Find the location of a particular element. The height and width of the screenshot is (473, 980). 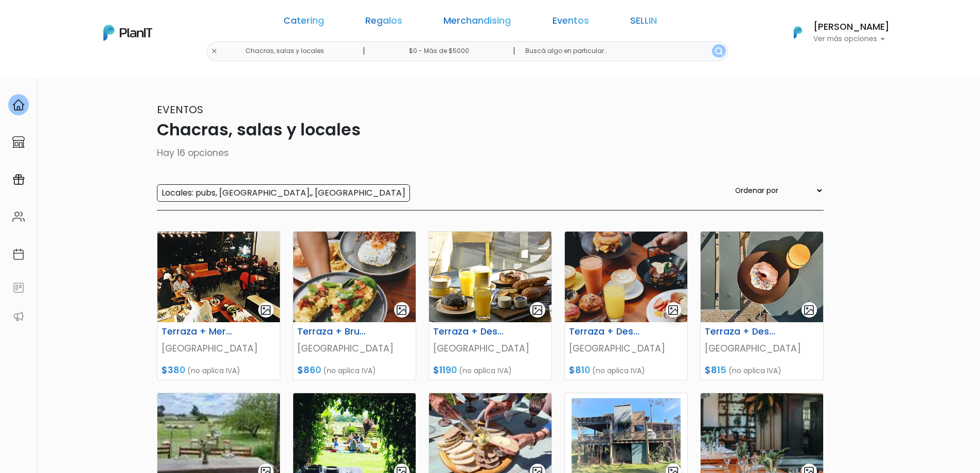

img: close-6986928ebcb1d6c9903e3b54e860dbc4d054630f23adef3a32610726dff6a82b.svg is located at coordinates (214, 51).